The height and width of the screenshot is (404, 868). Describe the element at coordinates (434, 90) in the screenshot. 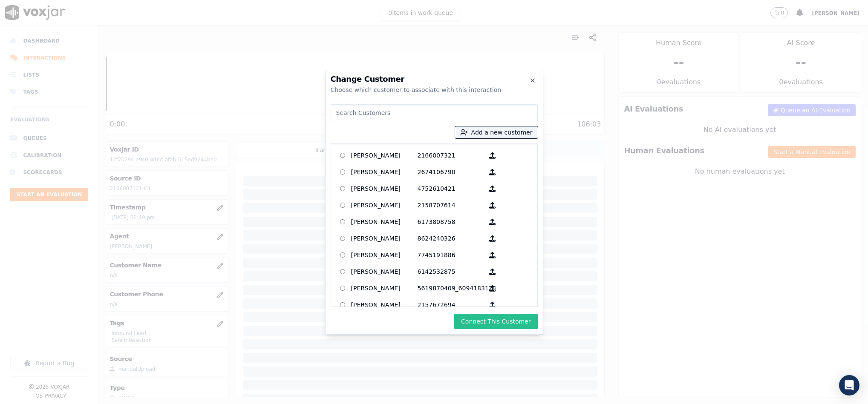

I see `div: Choose which customer to associate with this interaction` at that location.